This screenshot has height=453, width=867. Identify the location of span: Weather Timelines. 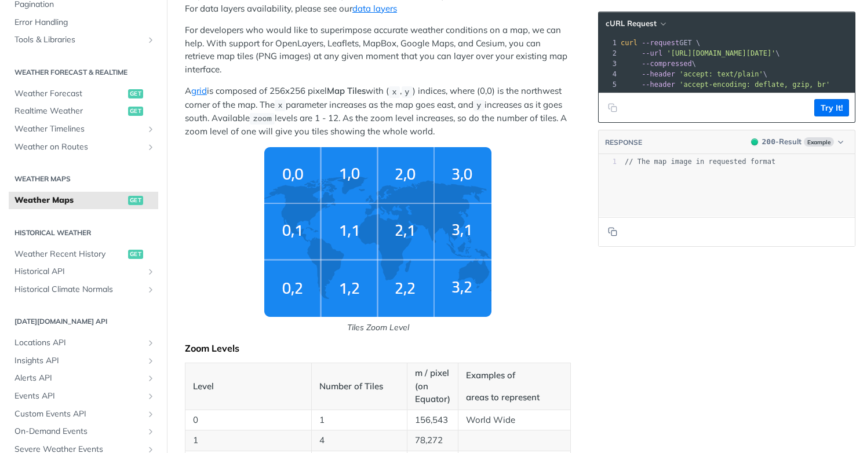
(79, 129).